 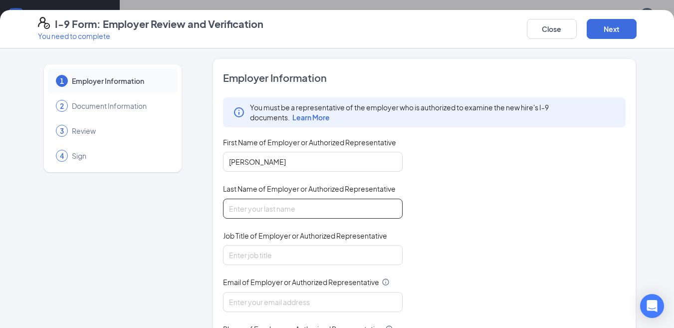 I want to click on span: 4, so click(x=62, y=156).